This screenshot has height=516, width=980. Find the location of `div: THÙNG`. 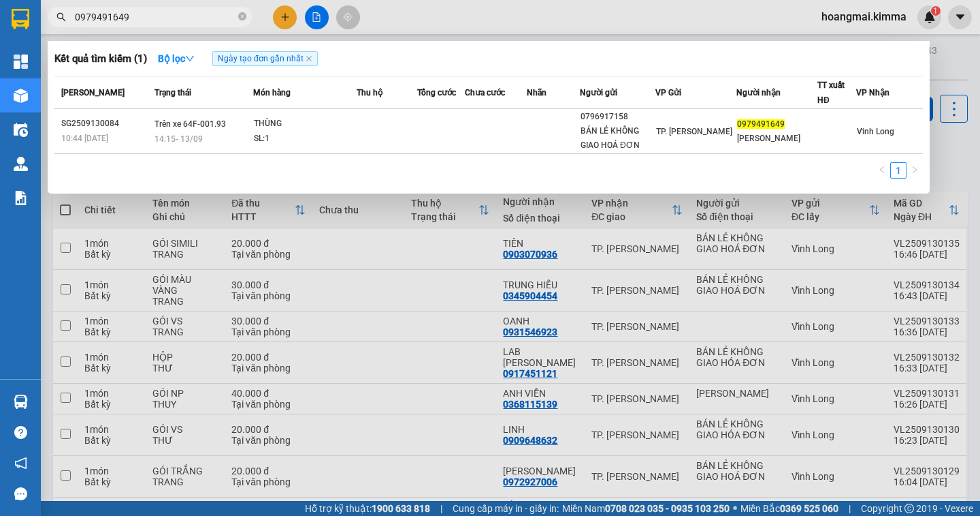

div: THÙNG is located at coordinates (305, 124).